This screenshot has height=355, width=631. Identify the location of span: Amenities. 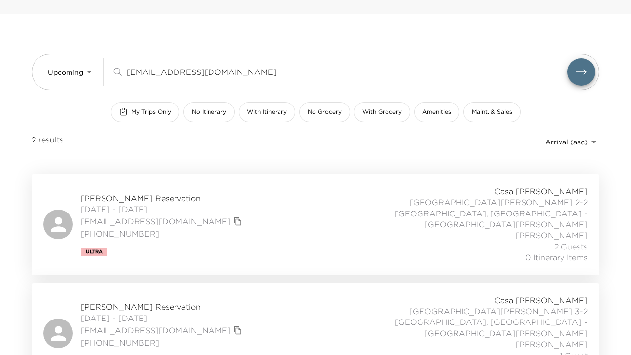
(436, 112).